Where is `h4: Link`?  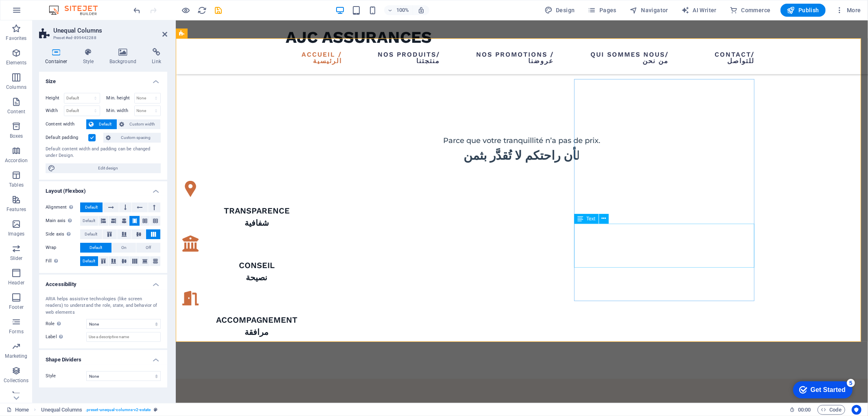
h4: Link is located at coordinates (157, 56).